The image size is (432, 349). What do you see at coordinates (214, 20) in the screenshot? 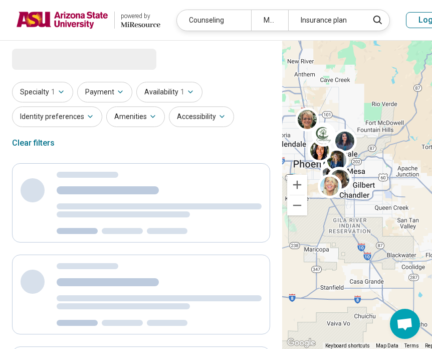
I see `div: Counseling` at bounding box center [214, 20].